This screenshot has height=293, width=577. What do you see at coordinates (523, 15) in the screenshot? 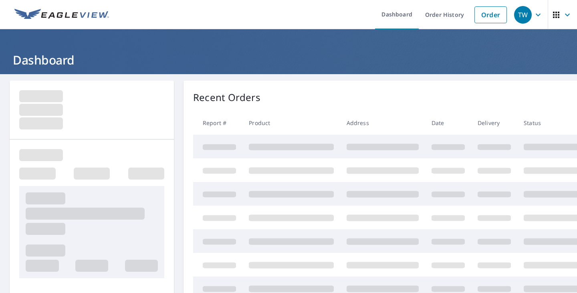
I see `div: TW` at bounding box center [523, 15].